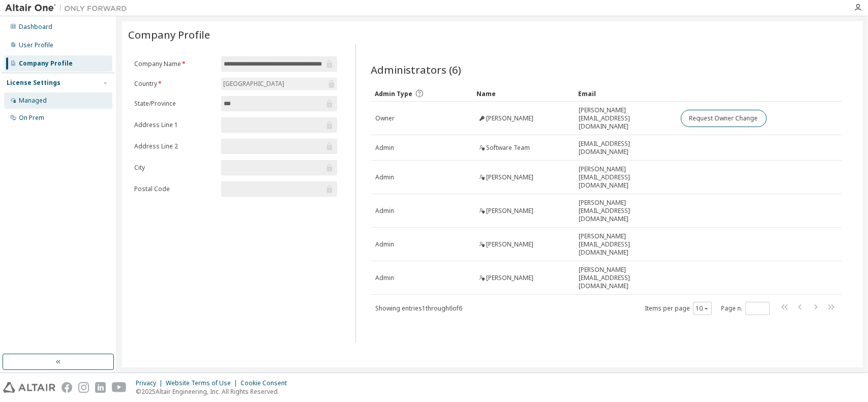 Image resolution: width=868 pixels, height=402 pixels. I want to click on button: 10, so click(702, 308).